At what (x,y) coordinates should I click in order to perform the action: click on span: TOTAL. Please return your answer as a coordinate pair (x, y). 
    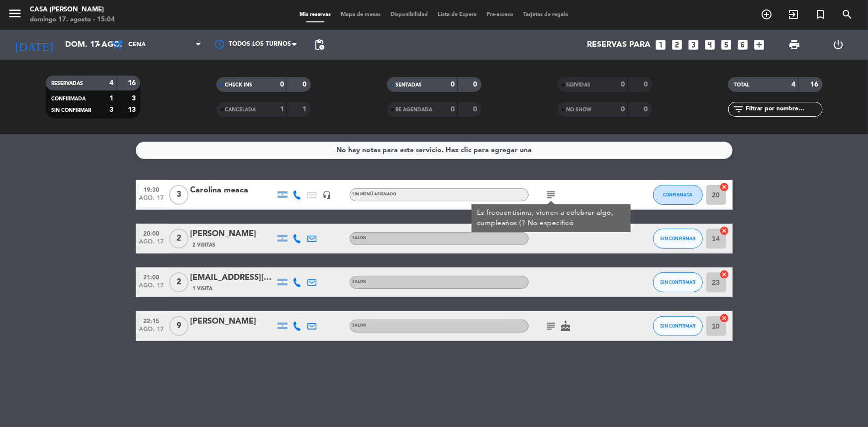
    Looking at the image, I should click on (741, 85).